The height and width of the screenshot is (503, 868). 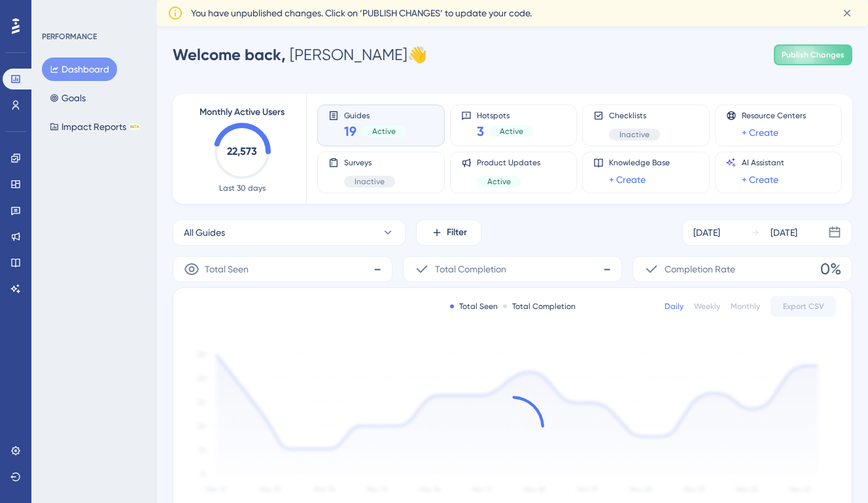 I want to click on span: Product Updates, so click(x=508, y=163).